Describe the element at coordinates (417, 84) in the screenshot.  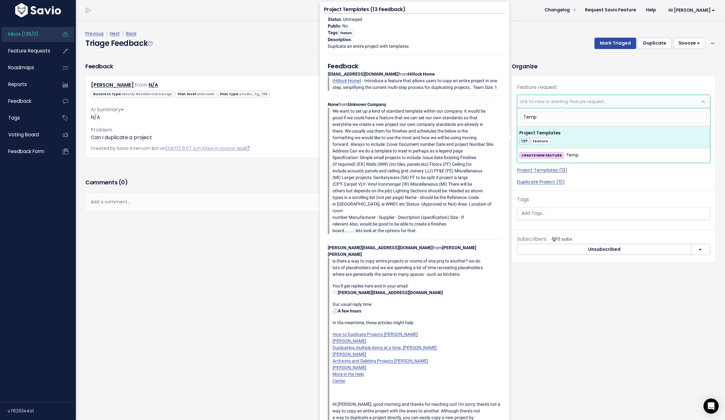
I see `p: ( ) - Introduce a feature that allows users to copy an entire project in one step, simplifying th...` at that location.